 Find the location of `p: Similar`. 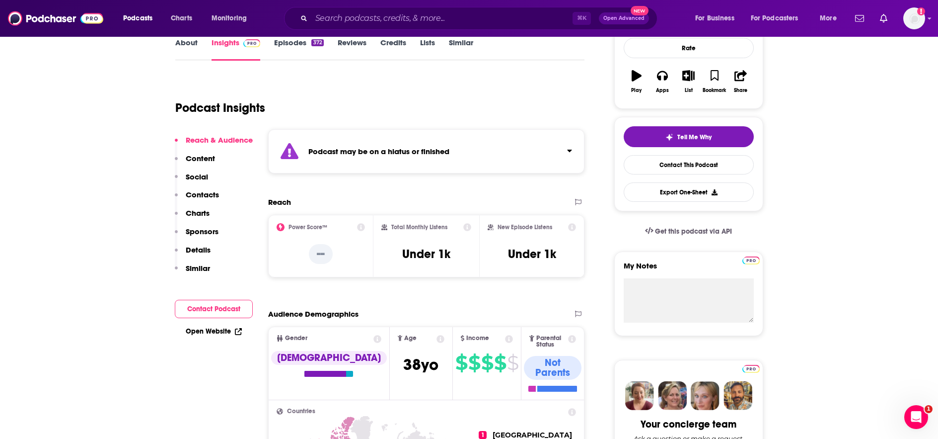

p: Similar is located at coordinates (198, 268).